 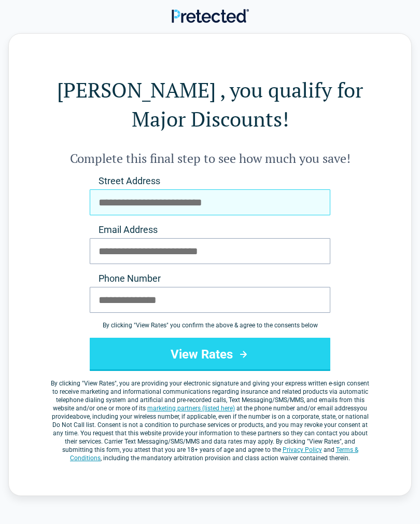 What do you see at coordinates (210, 230) in the screenshot?
I see `label: Email Address` at bounding box center [210, 230].